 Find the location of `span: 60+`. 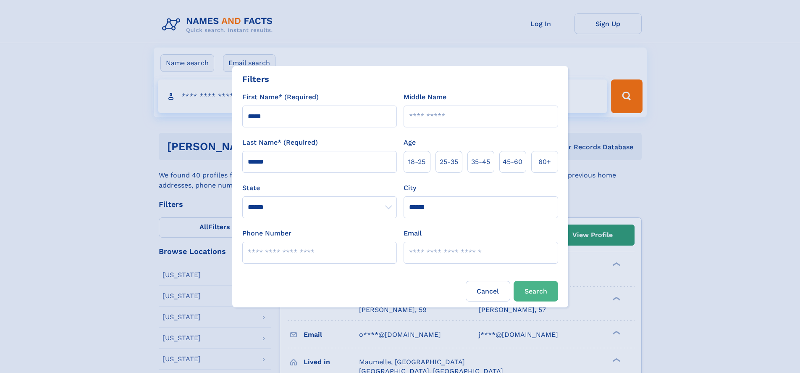

span: 60+ is located at coordinates (545, 162).